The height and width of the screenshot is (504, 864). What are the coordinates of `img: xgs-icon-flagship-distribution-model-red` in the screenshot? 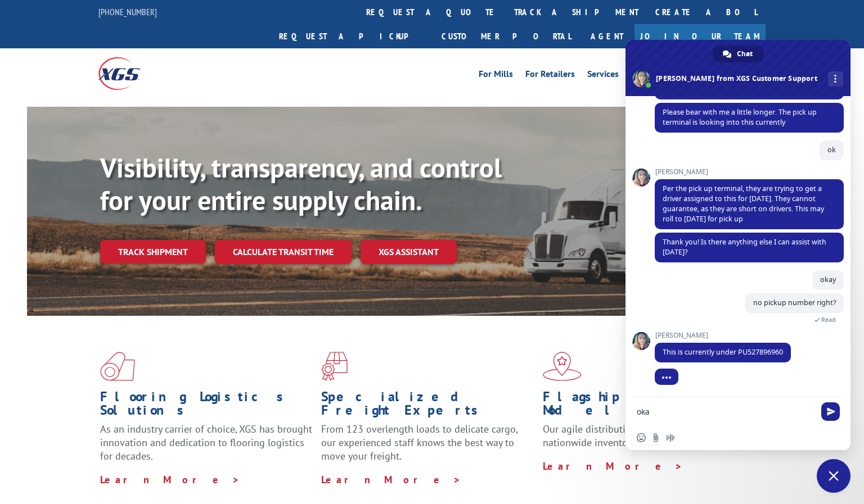 It's located at (561, 366).